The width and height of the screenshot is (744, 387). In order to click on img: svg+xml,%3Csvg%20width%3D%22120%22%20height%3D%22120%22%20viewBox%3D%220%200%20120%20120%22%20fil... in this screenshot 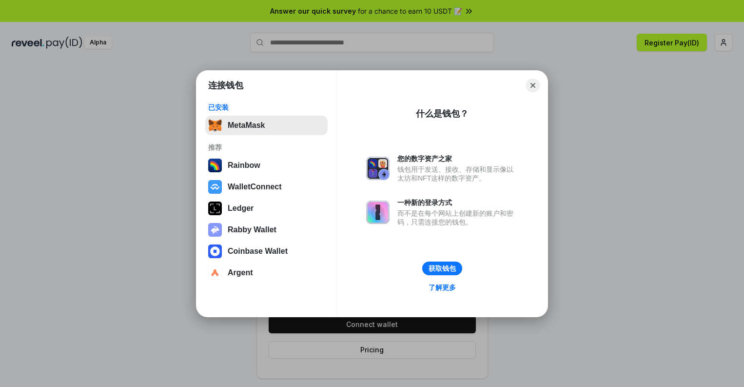, I will do `click(215, 165)`.